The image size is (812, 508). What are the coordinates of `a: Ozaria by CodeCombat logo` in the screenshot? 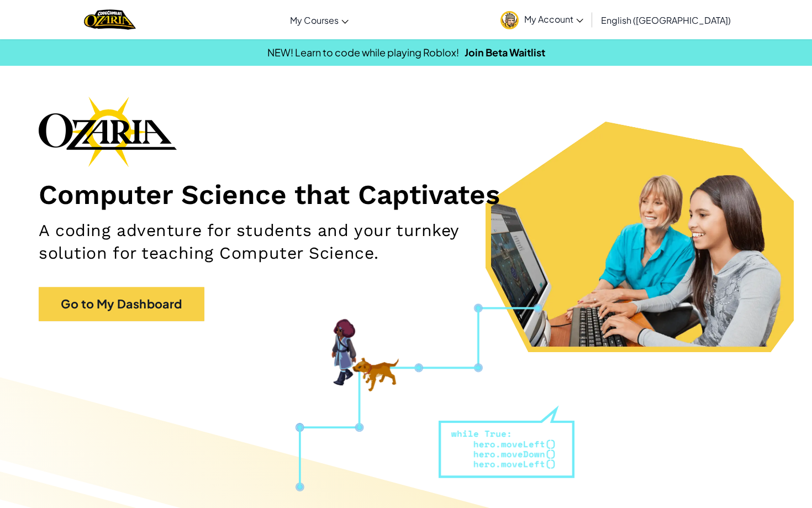 It's located at (109, 20).